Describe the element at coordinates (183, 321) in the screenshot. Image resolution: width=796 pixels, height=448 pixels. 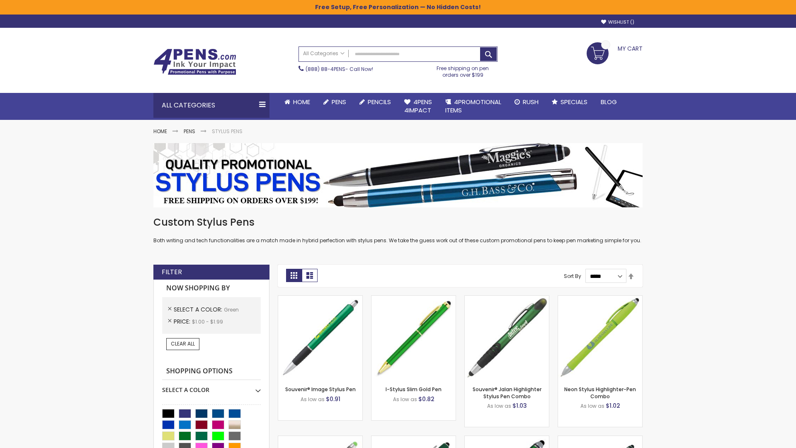
I see `span: Price` at that location.